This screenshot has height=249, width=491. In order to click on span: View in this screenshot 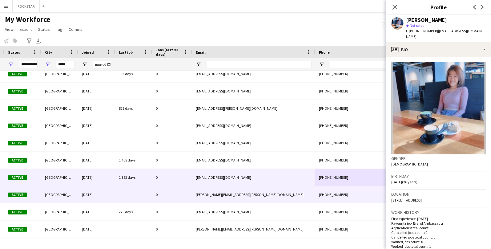, I will do `click(9, 29)`.